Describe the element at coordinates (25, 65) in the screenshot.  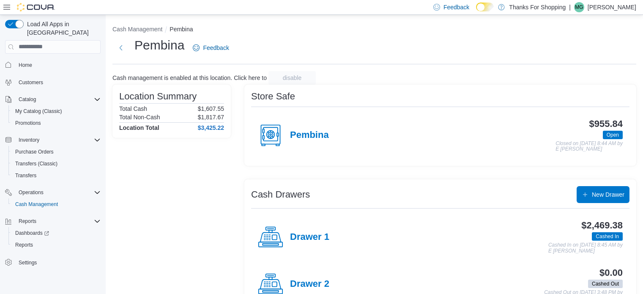
I see `a: Home` at that location.